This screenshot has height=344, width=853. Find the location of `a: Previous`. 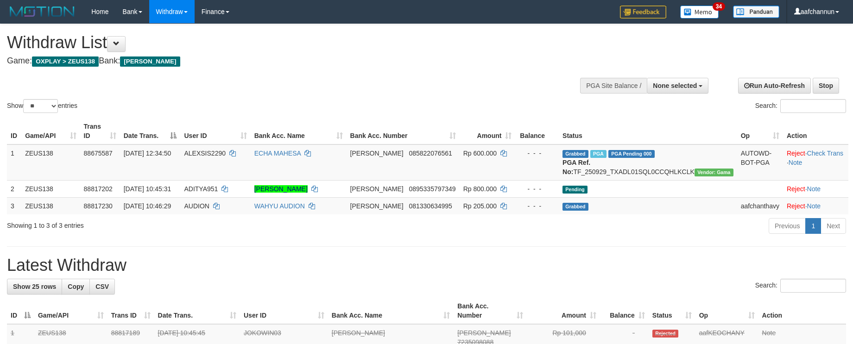

a: Previous is located at coordinates (788, 226).